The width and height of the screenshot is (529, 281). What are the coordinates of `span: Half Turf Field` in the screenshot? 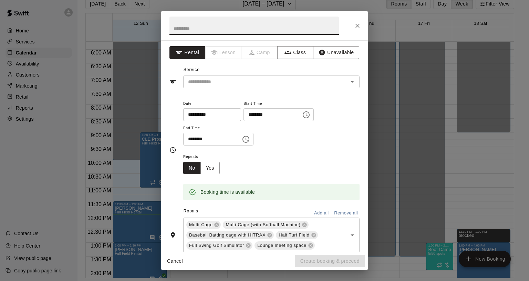 It's located at (294, 235).